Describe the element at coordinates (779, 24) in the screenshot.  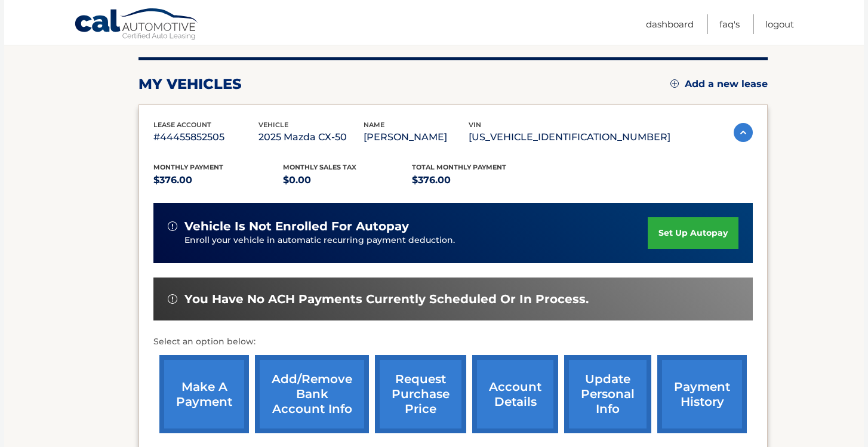
I see `a: Logout` at that location.